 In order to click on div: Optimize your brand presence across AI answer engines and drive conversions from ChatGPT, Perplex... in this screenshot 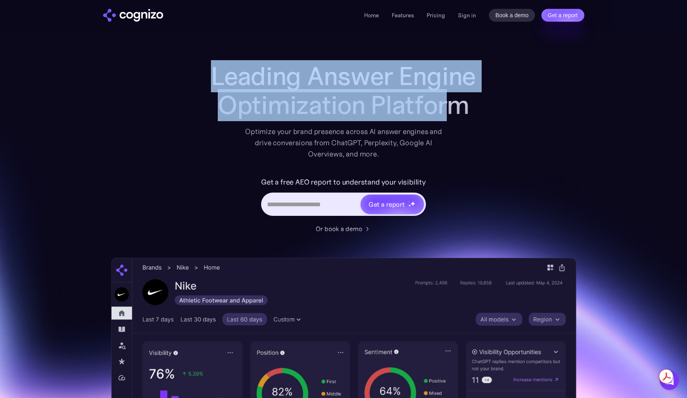, I will do `click(344, 143)`.